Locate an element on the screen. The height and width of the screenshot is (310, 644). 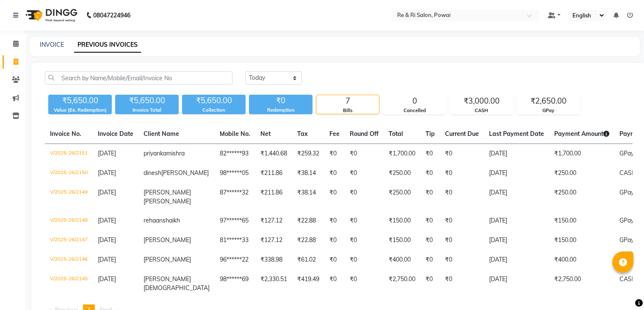
td: V/2025-26/2147 is located at coordinates (68, 240).